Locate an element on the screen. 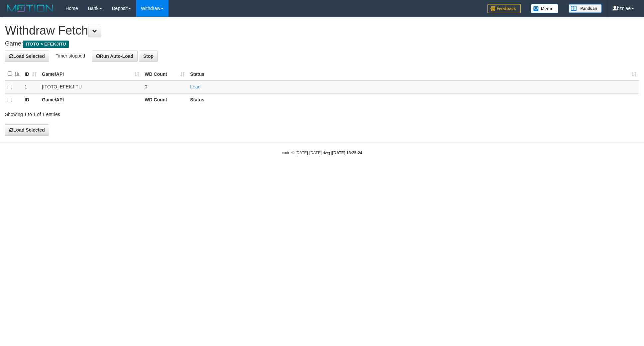  img: MOTION_logo.png is located at coordinates (30, 9).